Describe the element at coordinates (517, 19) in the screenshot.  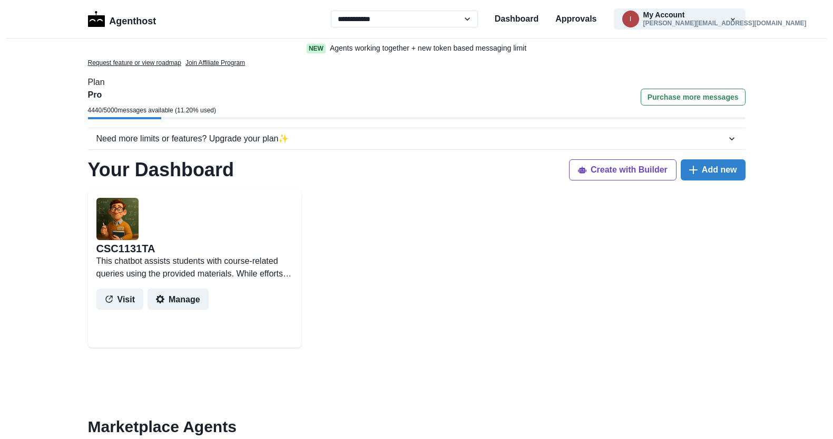
I see `p: Dashboard` at that location.